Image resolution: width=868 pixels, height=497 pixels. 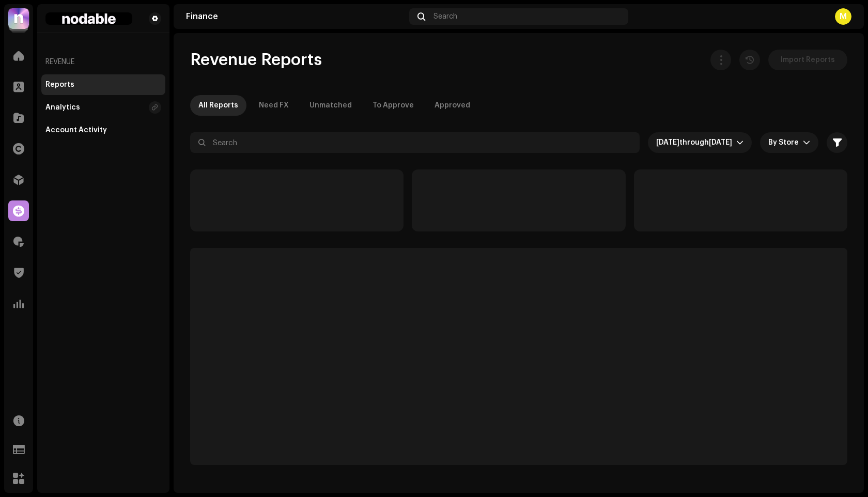 What do you see at coordinates (103, 107) in the screenshot?
I see `re-m-nav-item: Analytics` at bounding box center [103, 107].